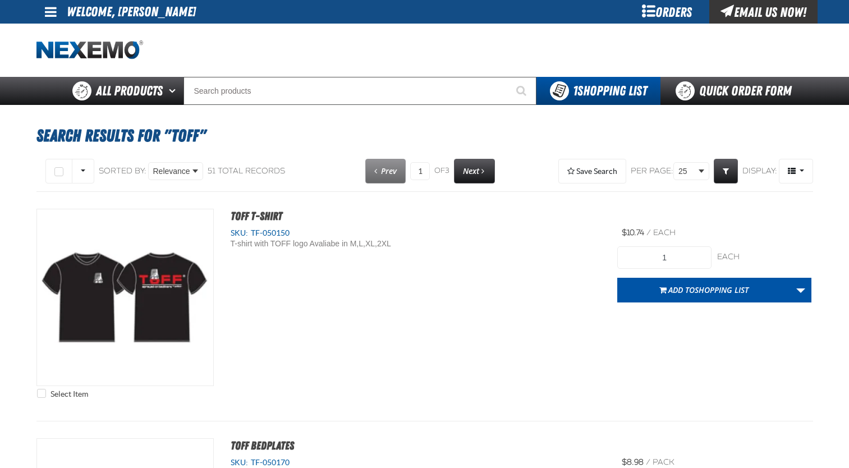  What do you see at coordinates (522, 91) in the screenshot?
I see `button: Start Searching` at bounding box center [522, 91].